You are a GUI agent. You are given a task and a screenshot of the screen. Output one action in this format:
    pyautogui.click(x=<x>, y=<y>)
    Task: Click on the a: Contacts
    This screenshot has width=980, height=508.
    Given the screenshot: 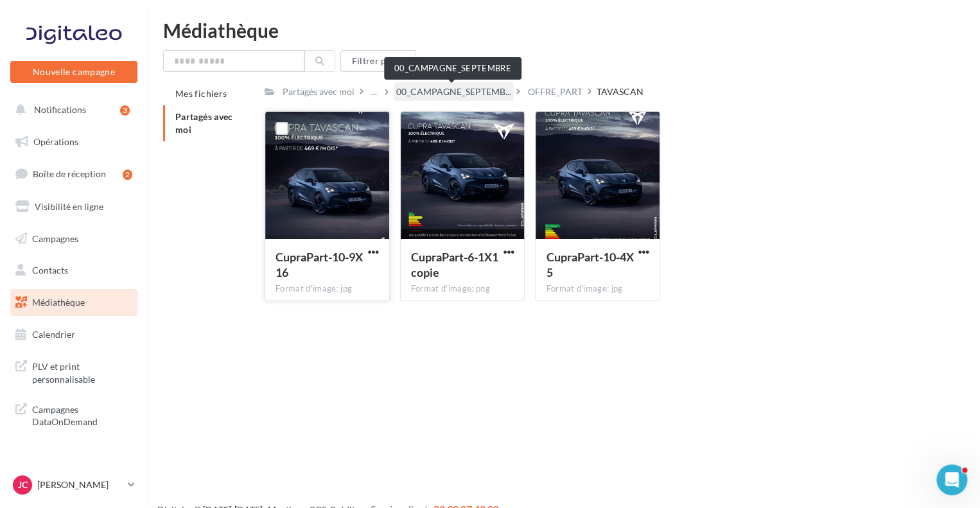 What is the action you would take?
    pyautogui.click(x=74, y=271)
    